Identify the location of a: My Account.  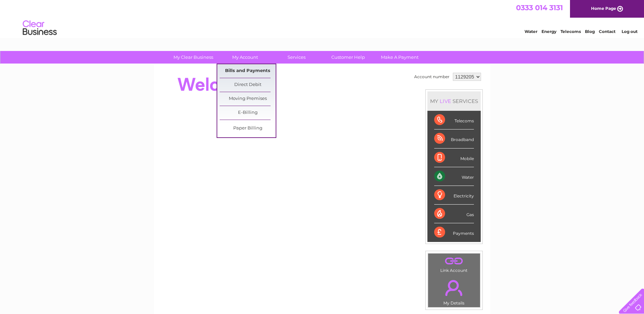
(245, 57).